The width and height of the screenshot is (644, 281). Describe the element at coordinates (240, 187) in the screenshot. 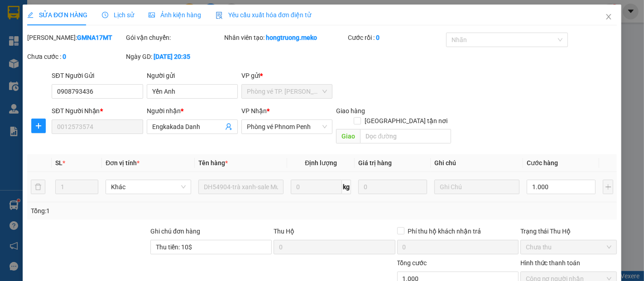

I see `input: VD: Bàn, Ghế` at that location.